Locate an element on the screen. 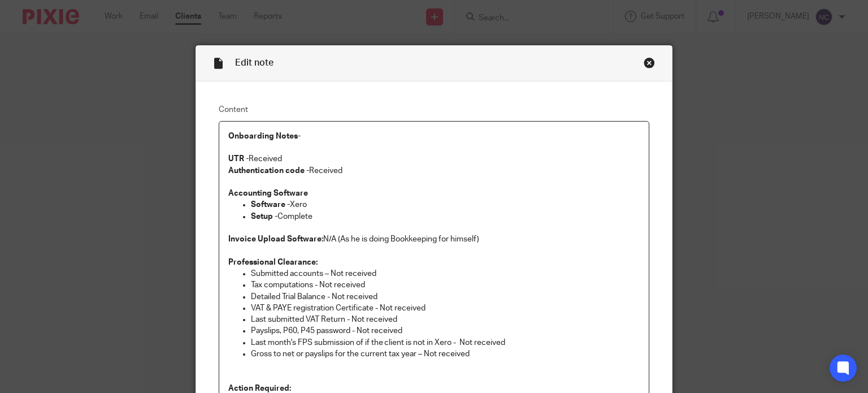 The image size is (868, 393). strong: Authentication code - is located at coordinates (268, 170).